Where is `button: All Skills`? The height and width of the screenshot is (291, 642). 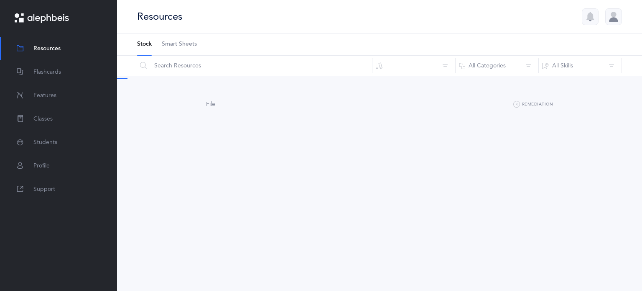
button: All Skills is located at coordinates (580, 66).